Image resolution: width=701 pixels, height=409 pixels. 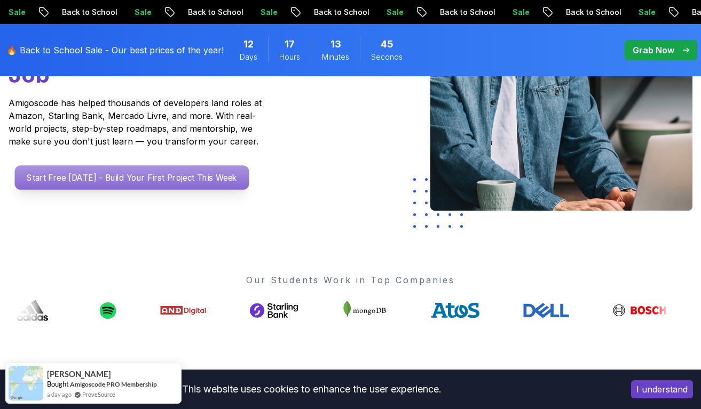 I want to click on button: Accept cookies, so click(x=662, y=390).